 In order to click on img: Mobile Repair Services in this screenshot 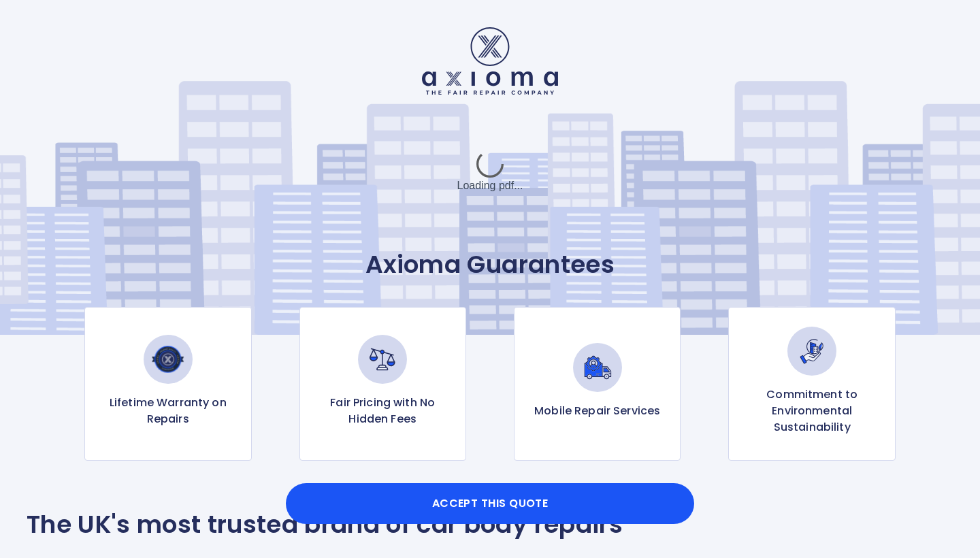, I will do `click(598, 367)`.